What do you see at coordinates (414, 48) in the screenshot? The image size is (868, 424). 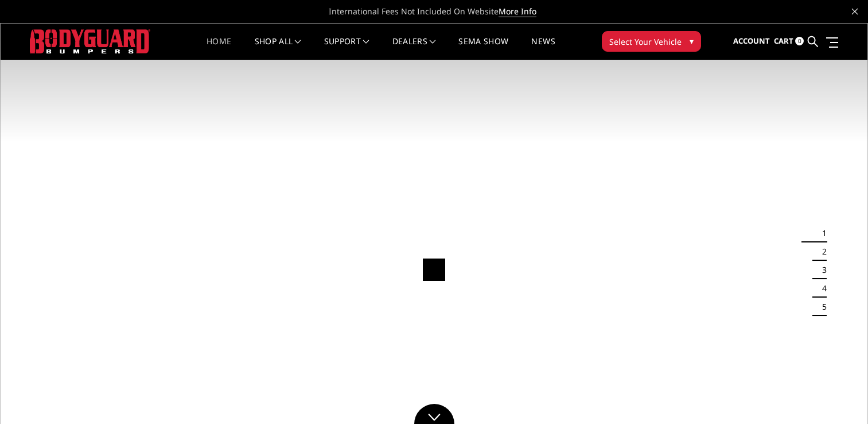 I see `a: Dealers` at bounding box center [414, 48].